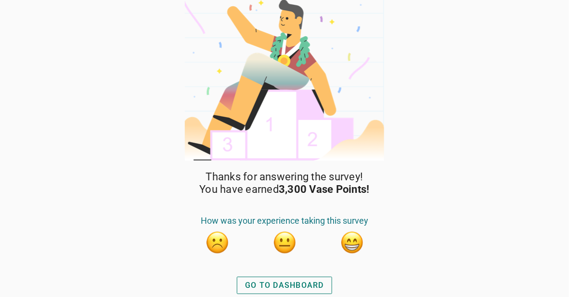 The height and width of the screenshot is (297, 569). I want to click on div: How was your experience taking this survey, so click(285, 223).